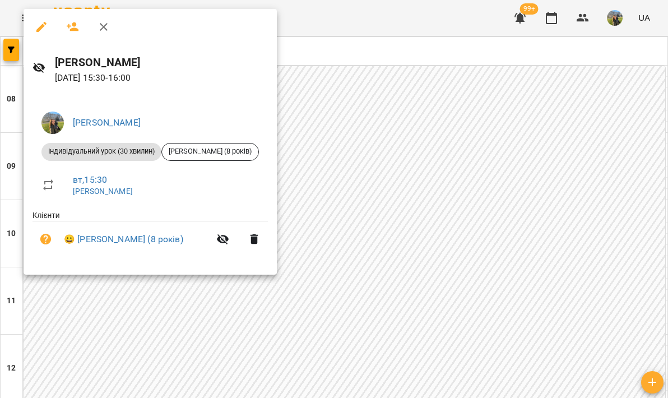 The width and height of the screenshot is (668, 398). What do you see at coordinates (101, 151) in the screenshot?
I see `span: Індивідуальний урок (30 хвилин)` at bounding box center [101, 151].